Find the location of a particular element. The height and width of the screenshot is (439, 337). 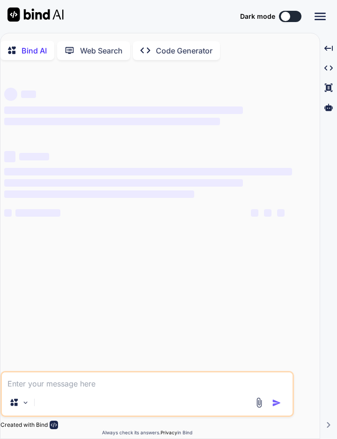

img: icon is located at coordinates (277, 403).